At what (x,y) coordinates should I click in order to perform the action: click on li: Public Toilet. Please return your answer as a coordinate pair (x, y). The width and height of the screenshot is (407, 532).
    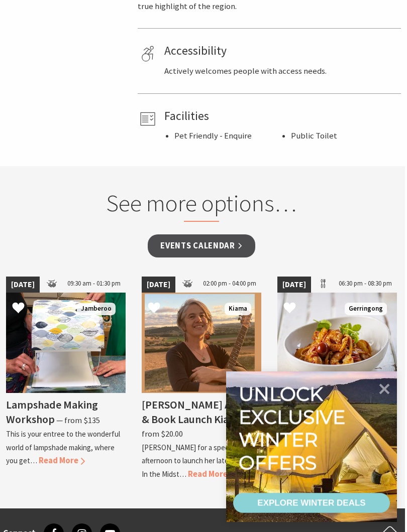
    Looking at the image, I should click on (344, 136).